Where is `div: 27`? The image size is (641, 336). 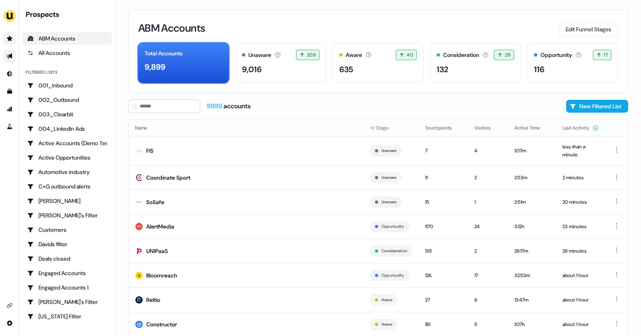
div: 27 is located at coordinates (443, 300).